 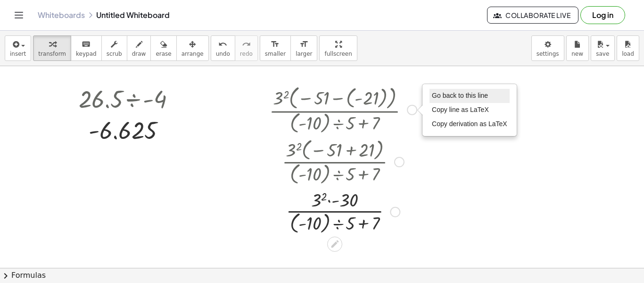 What do you see at coordinates (460, 96) in the screenshot?
I see `span: Go back to this line` at bounding box center [460, 96].